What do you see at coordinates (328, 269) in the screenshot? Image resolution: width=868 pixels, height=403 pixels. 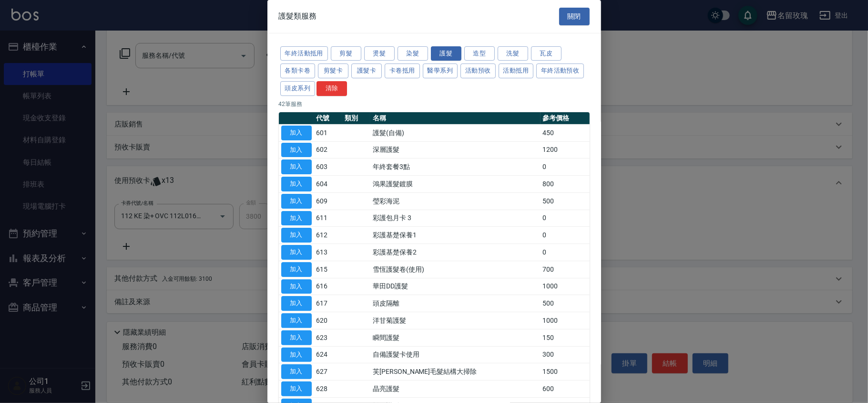 I see `td: 615` at bounding box center [328, 269].